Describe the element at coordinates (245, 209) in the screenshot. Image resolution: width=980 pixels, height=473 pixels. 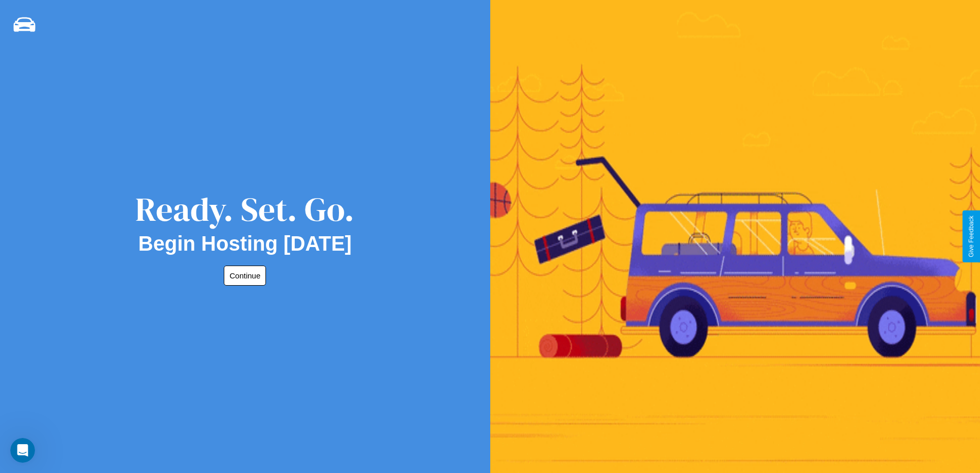
I see `div: Ready. Set. Go.` at that location.